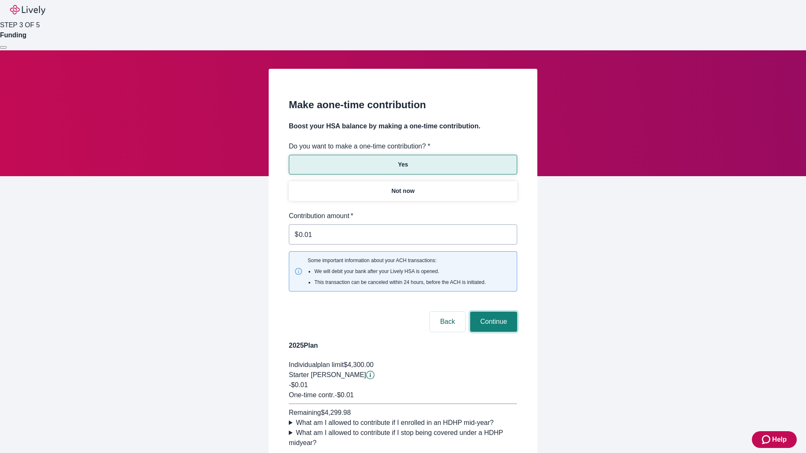 The height and width of the screenshot is (453, 806). What do you see at coordinates (403, 191) in the screenshot?
I see `button: Not now` at bounding box center [403, 191].